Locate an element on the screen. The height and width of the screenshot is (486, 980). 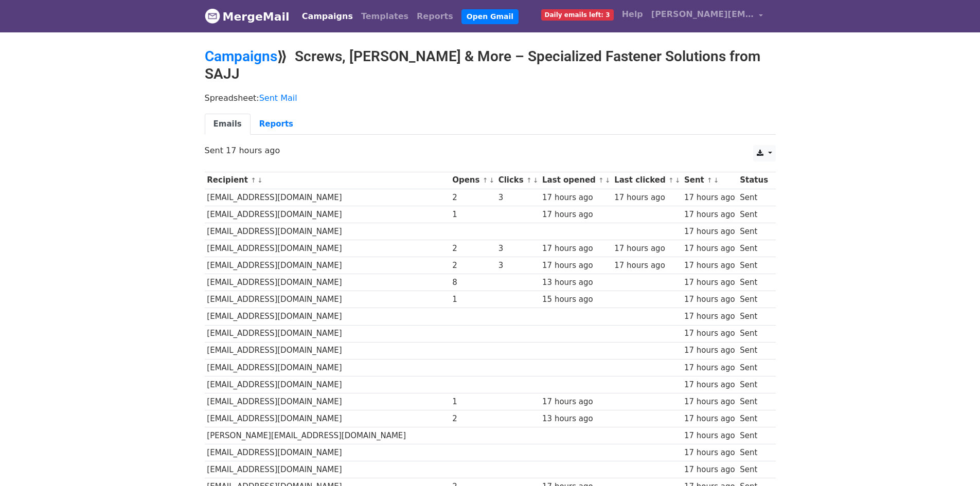
div: 8 is located at coordinates (473, 282).